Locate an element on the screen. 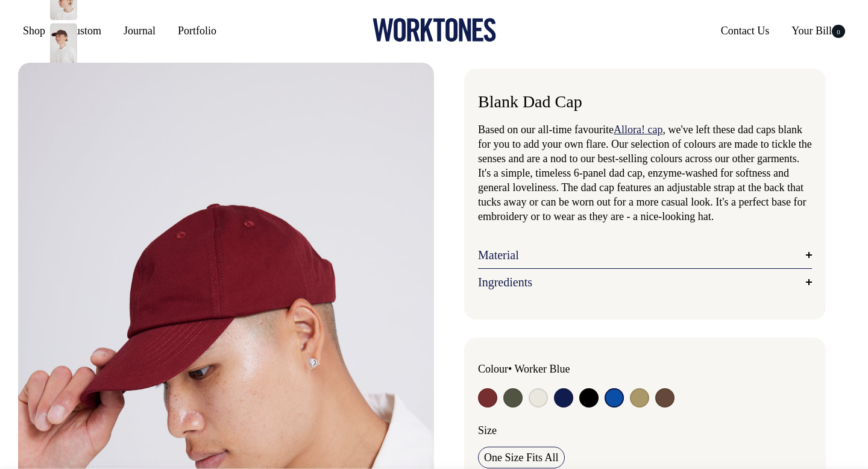 The image size is (868, 469). a: Shop is located at coordinates (34, 31).